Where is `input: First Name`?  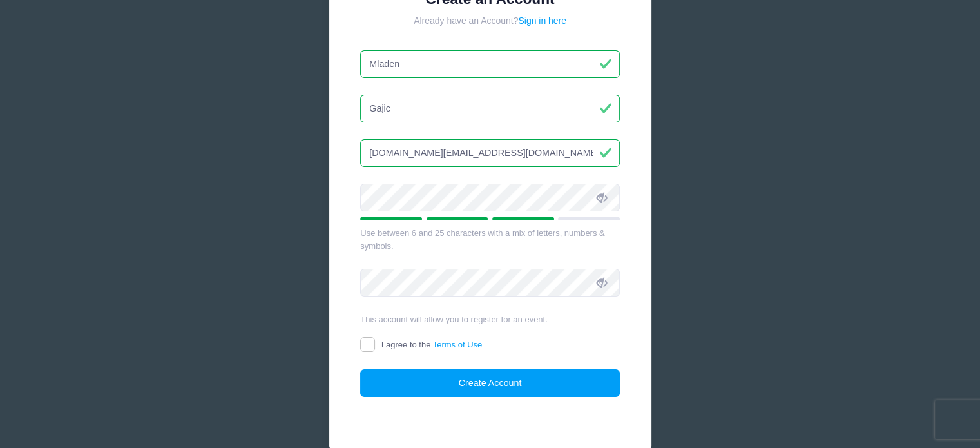 input: First Name is located at coordinates (490, 64).